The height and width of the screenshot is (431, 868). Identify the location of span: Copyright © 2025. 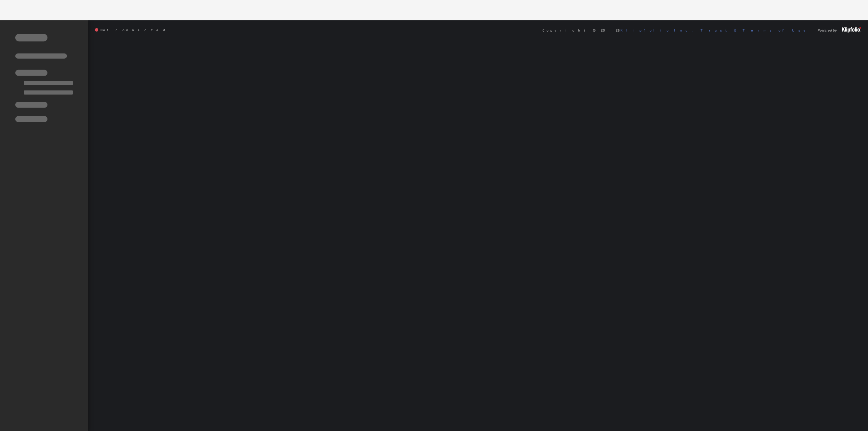
(618, 30).